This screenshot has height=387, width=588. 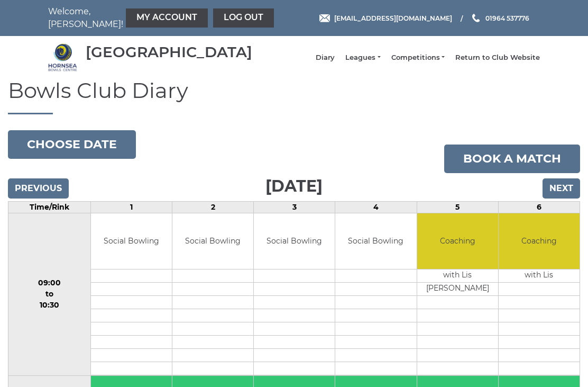 I want to click on td: 3, so click(x=295, y=207).